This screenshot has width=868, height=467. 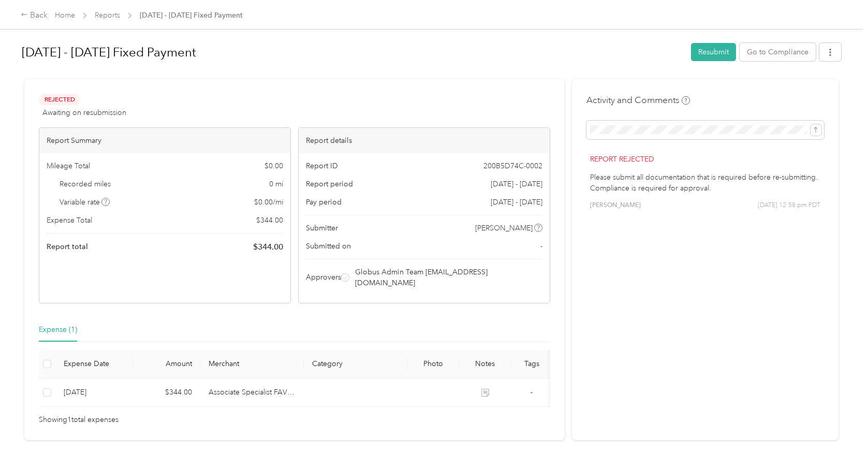 What do you see at coordinates (67, 247) in the screenshot?
I see `span: Report total` at bounding box center [67, 247].